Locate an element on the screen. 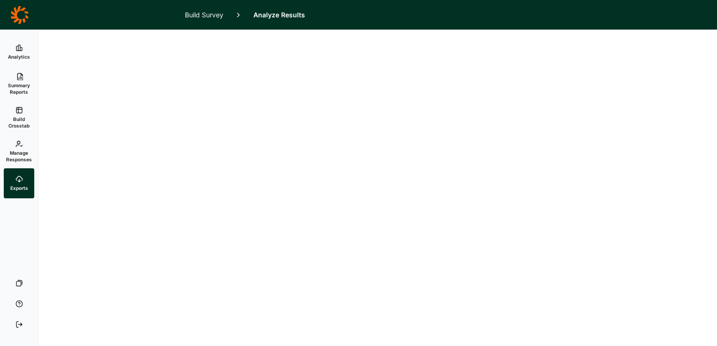  a: Build Crosstab is located at coordinates (19, 118).